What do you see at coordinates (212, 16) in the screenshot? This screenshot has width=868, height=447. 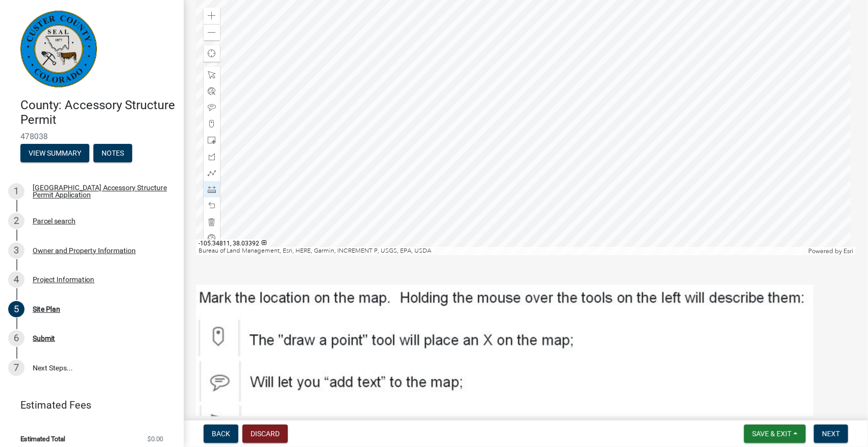 I see `div: Zoom in` at bounding box center [212, 16].